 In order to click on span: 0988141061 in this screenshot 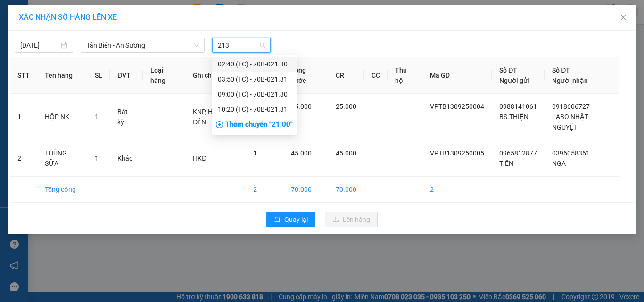, I will do `click(518, 106)`.